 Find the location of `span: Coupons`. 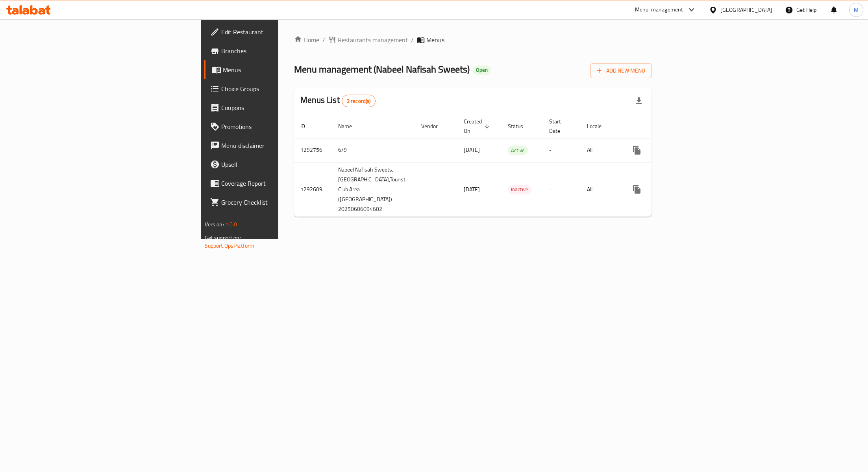

span: Coupons is located at coordinates (280, 108).